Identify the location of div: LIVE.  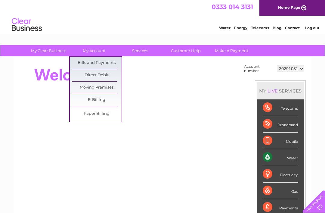
(273, 91).